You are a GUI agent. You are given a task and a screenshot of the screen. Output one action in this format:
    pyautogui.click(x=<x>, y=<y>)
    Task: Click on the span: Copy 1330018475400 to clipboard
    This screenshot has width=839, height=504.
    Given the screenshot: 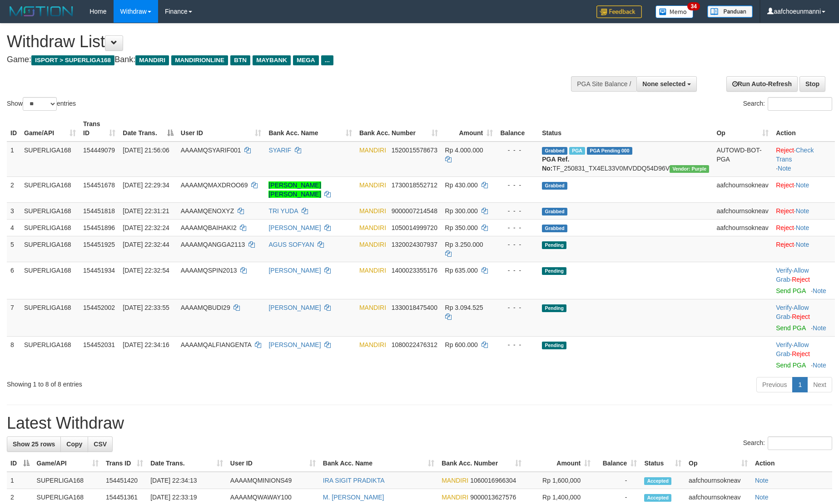 What is the action you would take?
    pyautogui.click(x=414, y=308)
    